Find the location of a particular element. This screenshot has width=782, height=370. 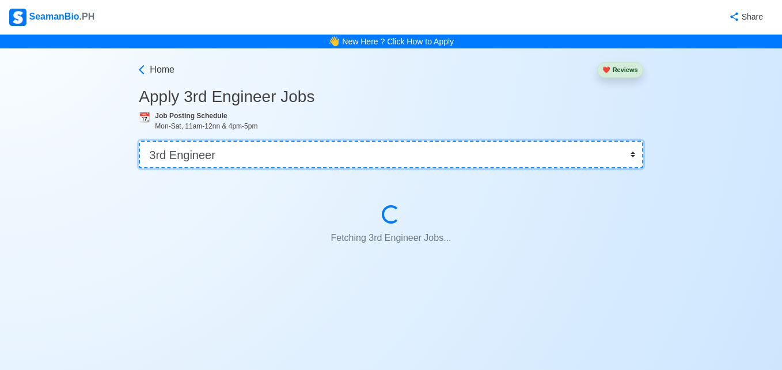

div: Mon-Sat, 11am-12nn & 4pm-5pm is located at coordinates (398, 126).